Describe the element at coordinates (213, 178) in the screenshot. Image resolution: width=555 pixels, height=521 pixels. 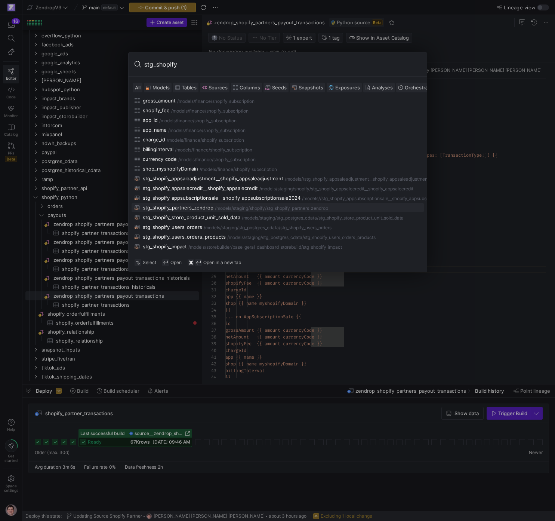
I see `div: stg_shopify_appsaleadjustment__shopify_appsaleadjustment` at that location.